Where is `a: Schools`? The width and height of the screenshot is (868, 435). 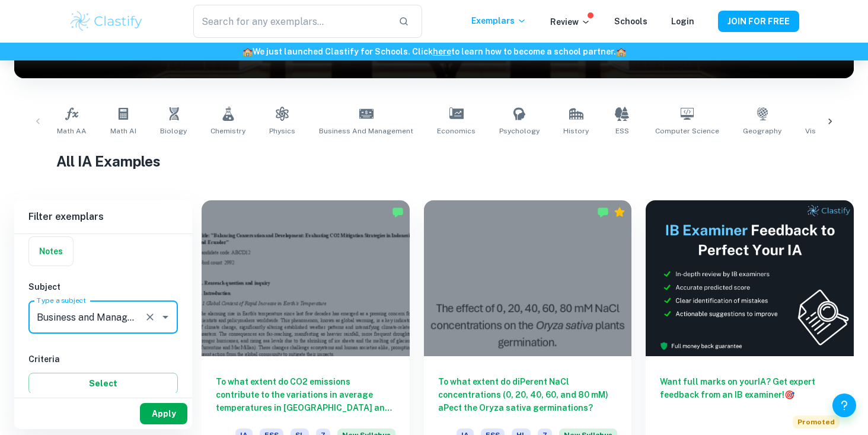
a: Schools is located at coordinates (631, 21).